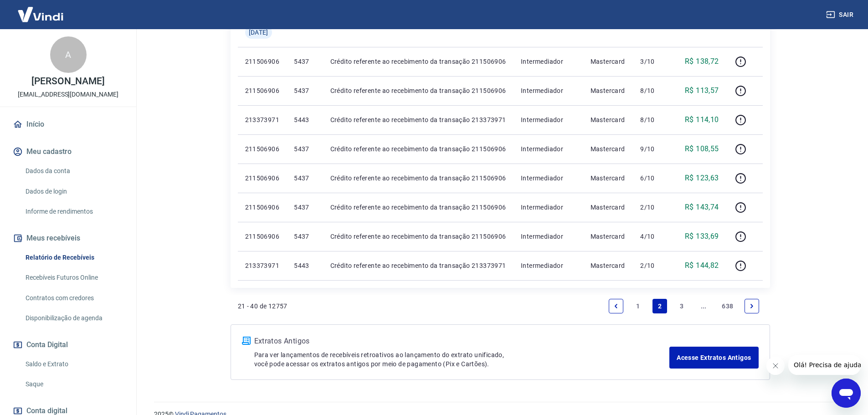  I want to click on p: Para ver lançamentos de recebíveis retroativos ao lançamento do extrato unificado, você pode aces..., so click(462, 360).